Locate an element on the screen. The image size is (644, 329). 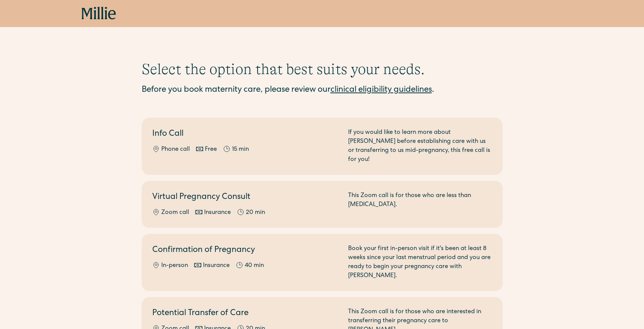
div: Before you book maternity care, please review our . is located at coordinates (322, 90).